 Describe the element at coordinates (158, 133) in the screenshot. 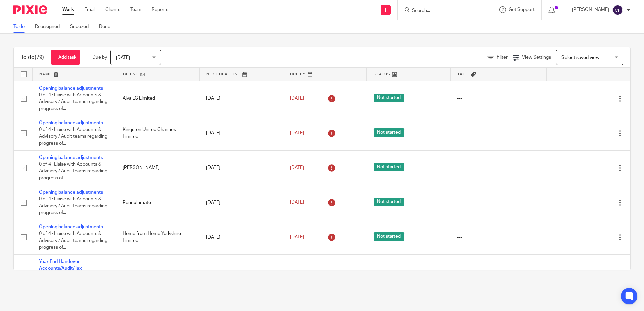

I see `td: Kingston United Charities Limited` at that location.